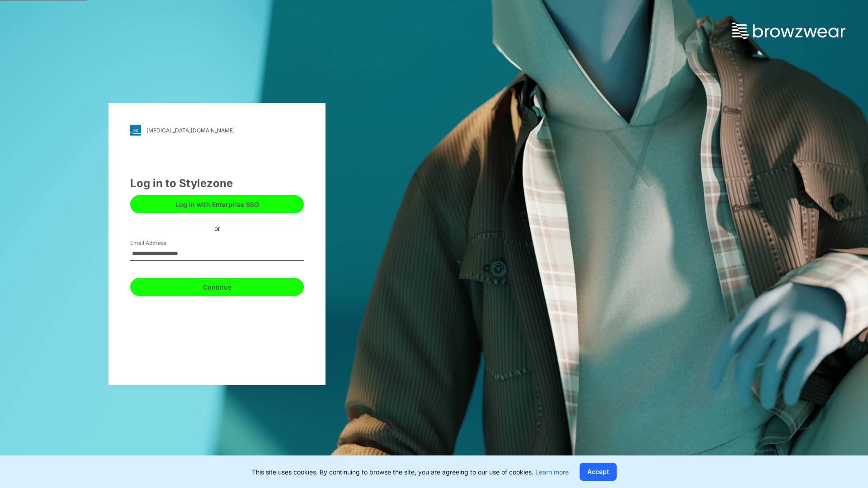  I want to click on label: Email Address, so click(162, 243).